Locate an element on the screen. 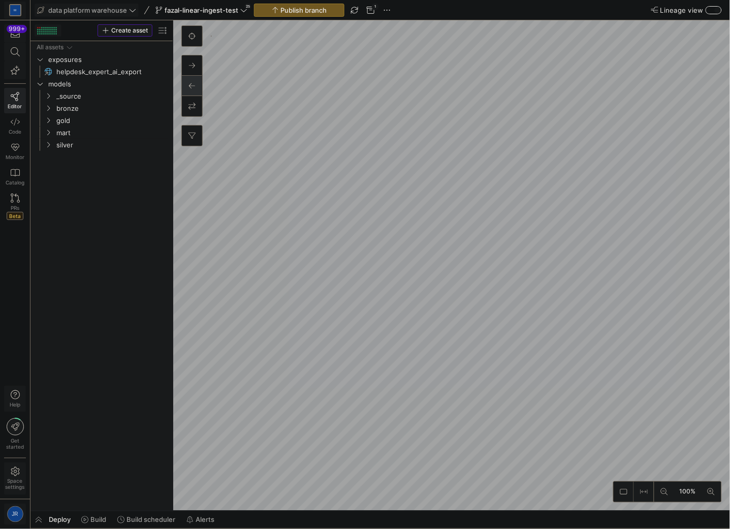 The height and width of the screenshot is (529, 730). a: Monitor is located at coordinates (15, 151).